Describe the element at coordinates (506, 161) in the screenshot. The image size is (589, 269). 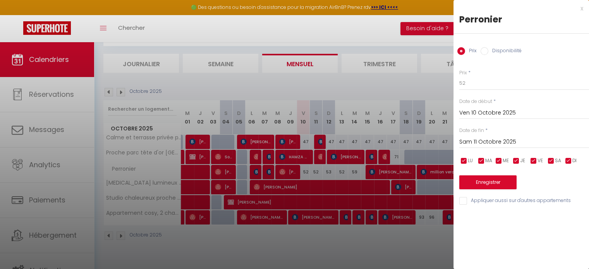
I see `span: ME` at that location.